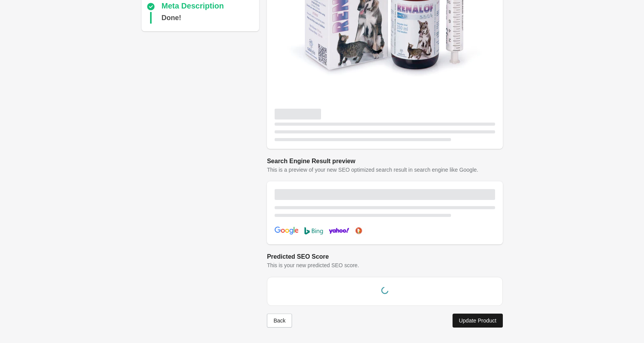 This screenshot has width=644, height=343. I want to click on div: Done!, so click(172, 18).